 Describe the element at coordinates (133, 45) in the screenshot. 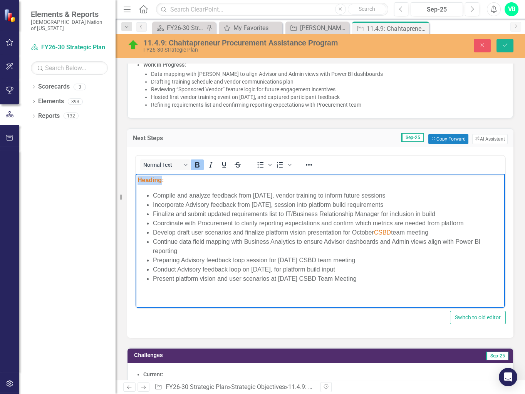

I see `img: On Target` at that location.